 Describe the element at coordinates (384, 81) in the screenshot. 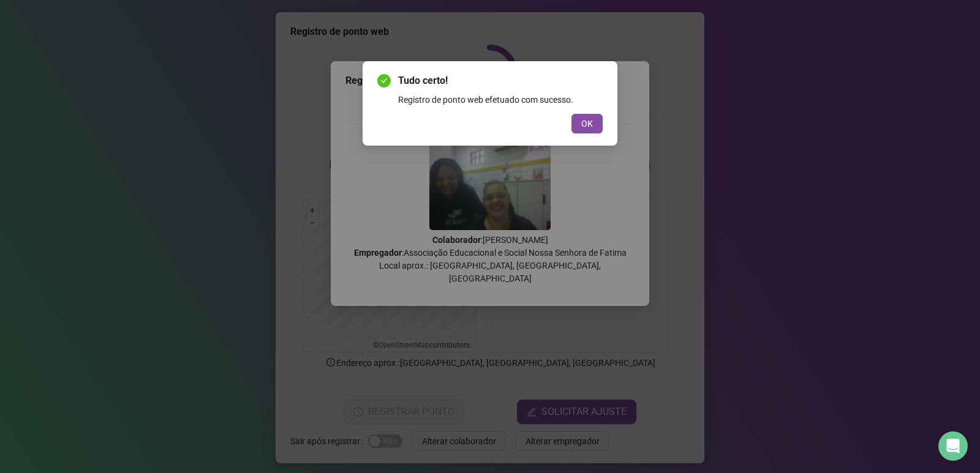

I see `span: check-circle` at that location.